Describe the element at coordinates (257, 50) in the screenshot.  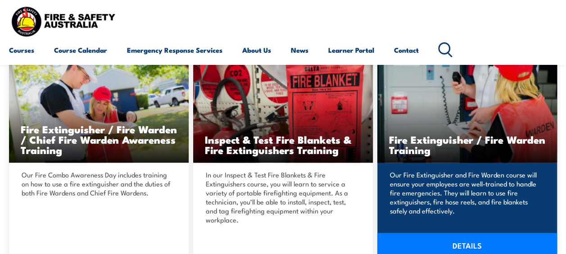
I see `a: About Us` at that location.